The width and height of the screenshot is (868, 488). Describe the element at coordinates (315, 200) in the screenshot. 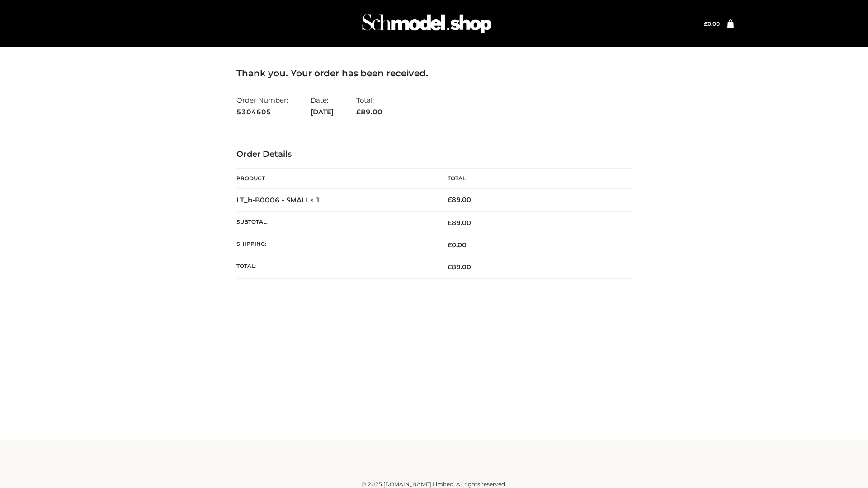

I see `strong: × 1` at that location.